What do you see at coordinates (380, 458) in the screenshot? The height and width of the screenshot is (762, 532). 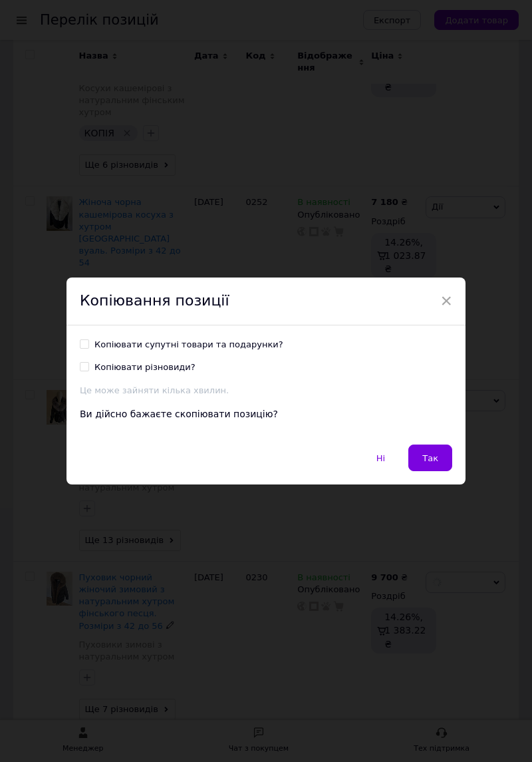 I see `button: Ні` at bounding box center [380, 458].